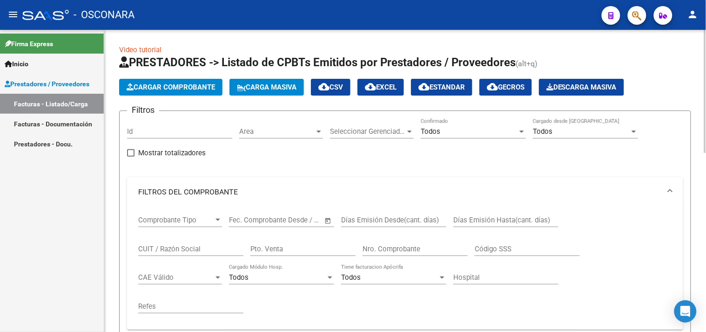 The height and width of the screenshot is (332, 706). What do you see at coordinates (405, 268) in the screenshot?
I see `div: FILTROS DEL COMPROBANTE` at bounding box center [405, 268].